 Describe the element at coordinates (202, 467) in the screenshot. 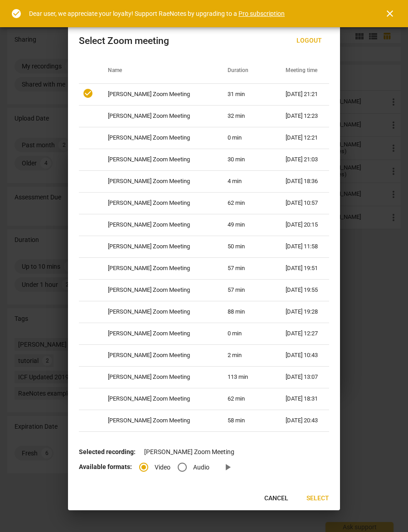

I see `span: Audio` at that location.